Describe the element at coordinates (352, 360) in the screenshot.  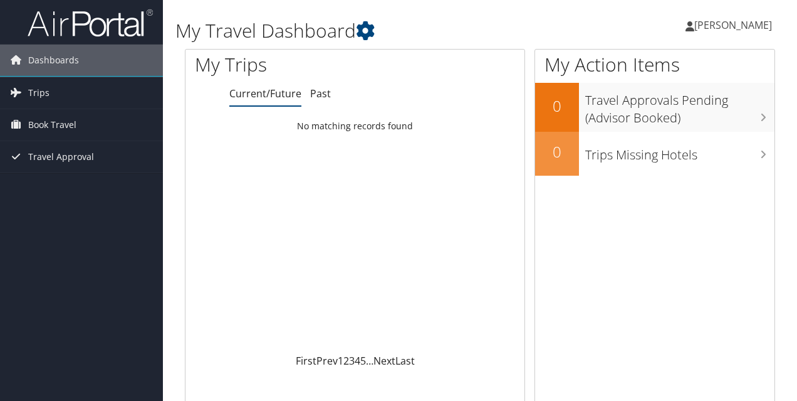
I see `a: 3` at that location.